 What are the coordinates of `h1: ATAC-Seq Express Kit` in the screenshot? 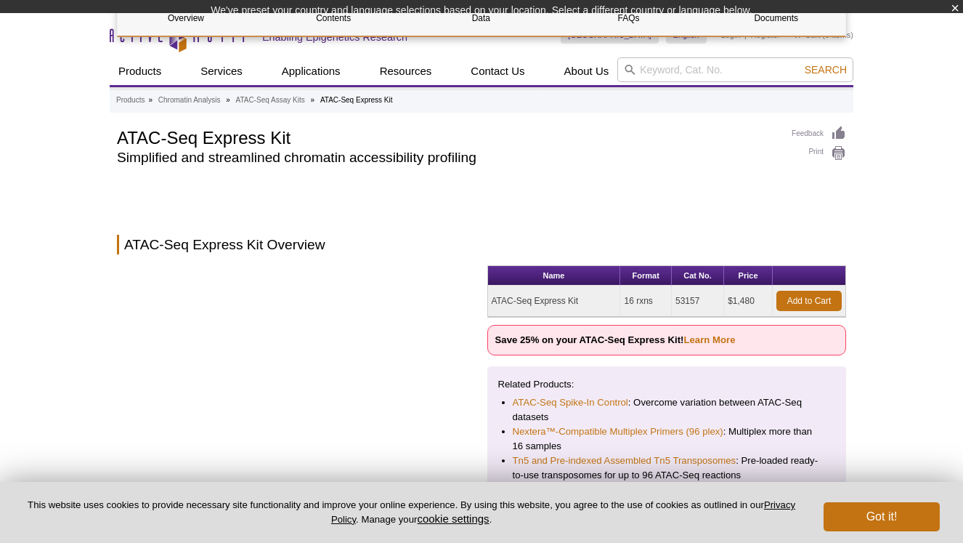 It's located at (447, 137).